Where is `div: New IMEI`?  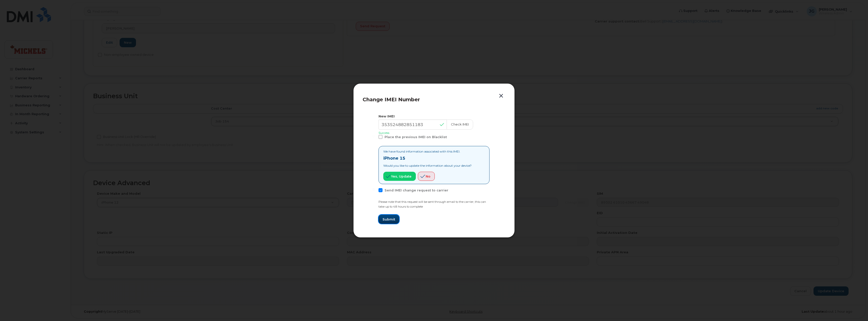 div: New IMEI is located at coordinates (434, 116).